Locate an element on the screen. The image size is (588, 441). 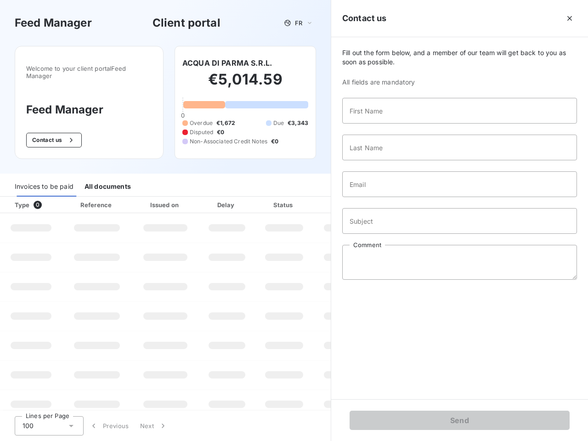
h6: ACQUA DI PARMA S.R.L. is located at coordinates (227, 63).